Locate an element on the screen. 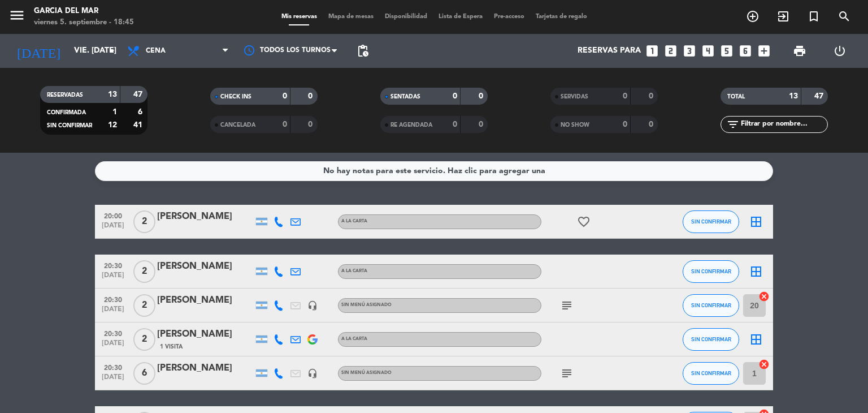 The image size is (868, 413). strong: 1 is located at coordinates (115, 112).